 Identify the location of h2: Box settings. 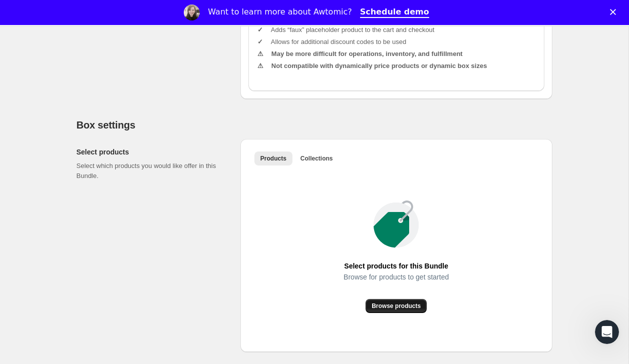
(314, 125).